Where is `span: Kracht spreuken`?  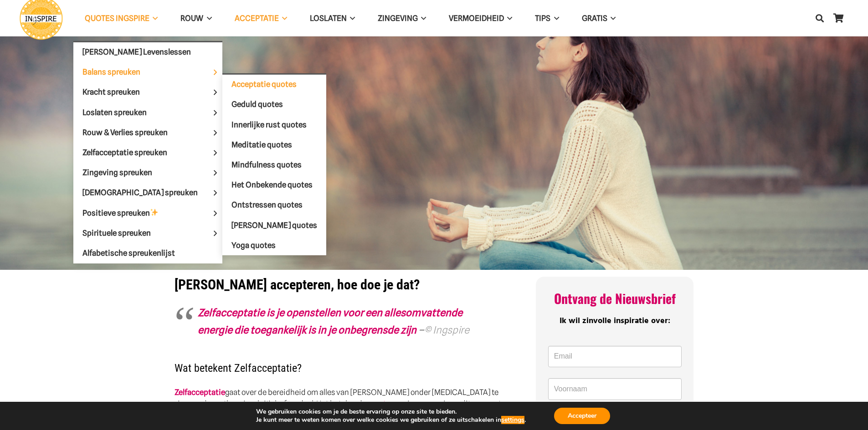 span: Kracht spreuken is located at coordinates (119, 92).